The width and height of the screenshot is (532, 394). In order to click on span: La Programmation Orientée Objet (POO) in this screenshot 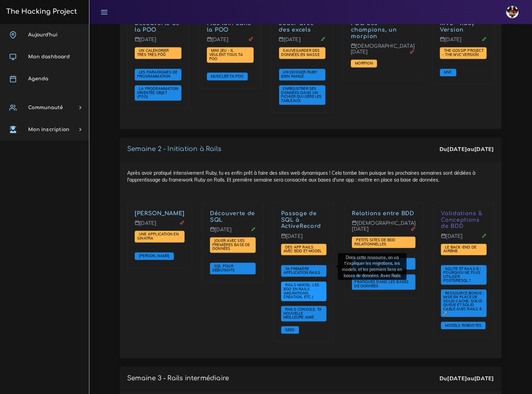, I will do `click(158, 92)`.